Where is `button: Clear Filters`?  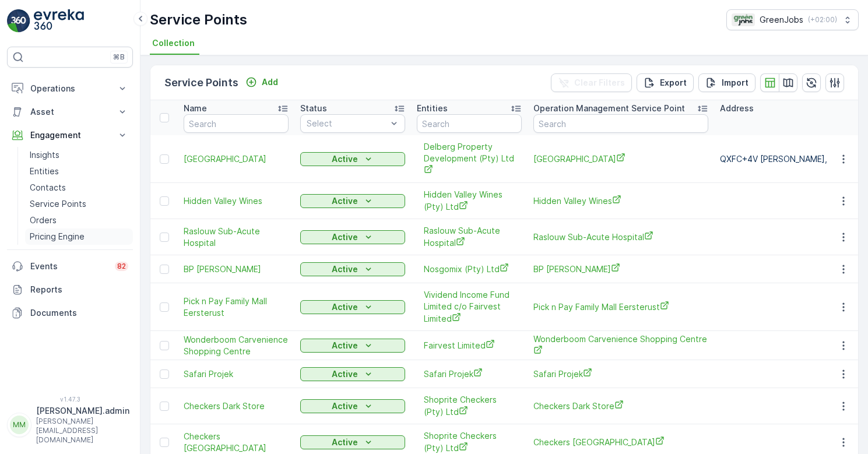 button: Clear Filters is located at coordinates (592, 83).